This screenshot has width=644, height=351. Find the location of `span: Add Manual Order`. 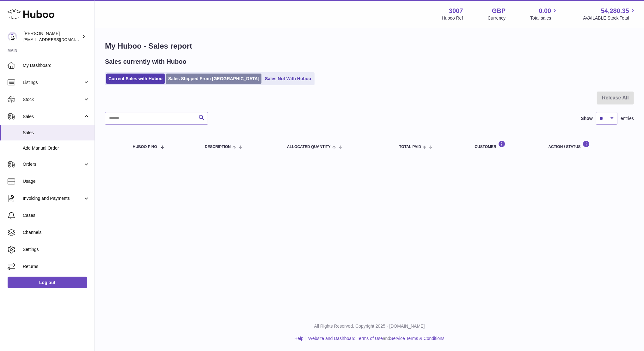

span: Add Manual Order is located at coordinates (56, 148).